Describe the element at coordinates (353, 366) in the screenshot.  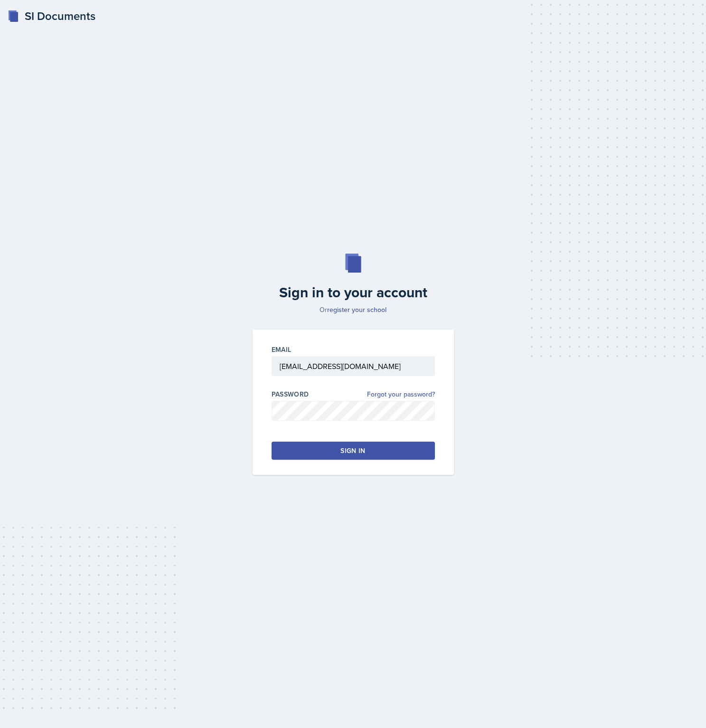
I see `input: Email` at that location.